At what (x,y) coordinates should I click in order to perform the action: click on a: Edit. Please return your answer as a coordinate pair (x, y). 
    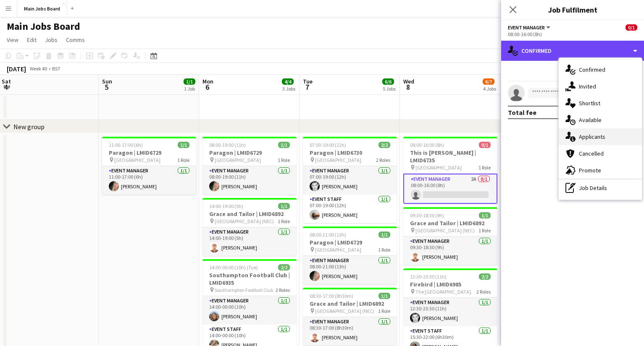
    Looking at the image, I should click on (32, 40).